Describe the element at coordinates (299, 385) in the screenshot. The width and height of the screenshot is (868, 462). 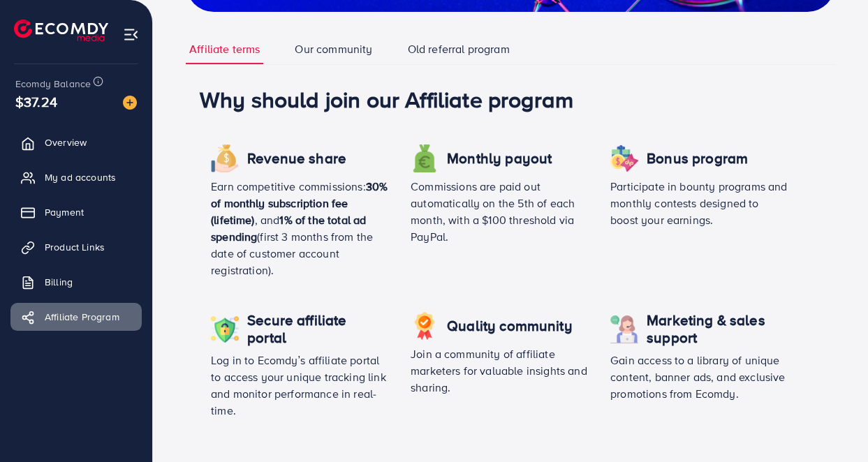
I see `p: Log in to Ecomdy’s affiliate portal to access your unique tracking link and monitor performance i...` at that location.